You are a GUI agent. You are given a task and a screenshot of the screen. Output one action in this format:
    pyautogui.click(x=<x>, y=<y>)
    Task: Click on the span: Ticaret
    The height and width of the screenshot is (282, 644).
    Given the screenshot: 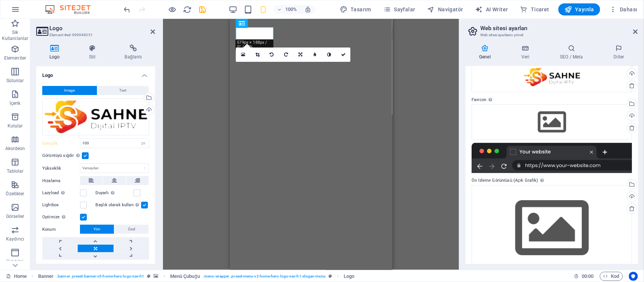 What is the action you would take?
    pyautogui.click(x=534, y=10)
    